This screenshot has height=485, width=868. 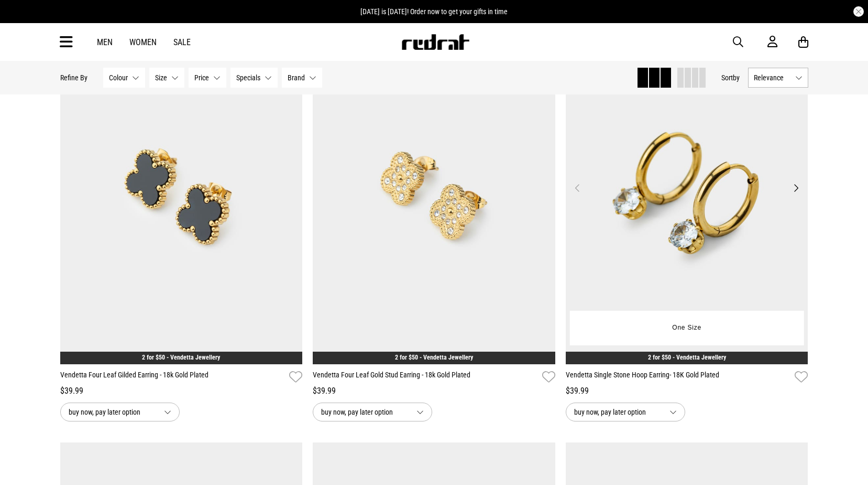 I want to click on img: Vendetta Single Stone Hoop Earring- 18k Gold Plated in Gold, so click(x=687, y=194).